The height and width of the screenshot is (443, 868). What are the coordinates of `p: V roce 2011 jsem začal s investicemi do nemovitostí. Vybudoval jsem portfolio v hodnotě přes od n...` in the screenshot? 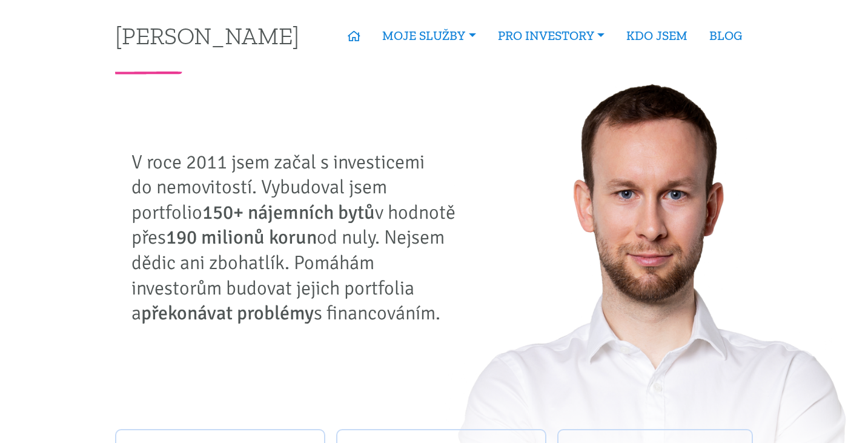 It's located at (298, 238).